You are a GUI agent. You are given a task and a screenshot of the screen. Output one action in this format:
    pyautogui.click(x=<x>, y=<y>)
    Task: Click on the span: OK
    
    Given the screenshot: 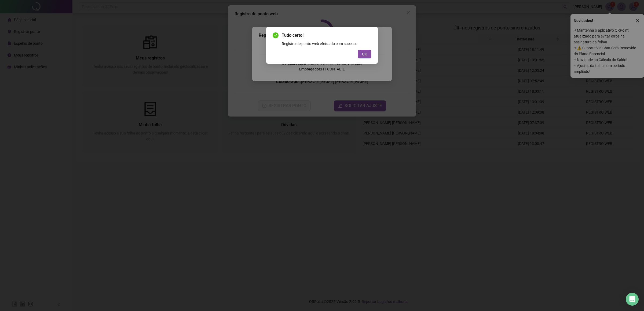 What is the action you would take?
    pyautogui.click(x=364, y=54)
    